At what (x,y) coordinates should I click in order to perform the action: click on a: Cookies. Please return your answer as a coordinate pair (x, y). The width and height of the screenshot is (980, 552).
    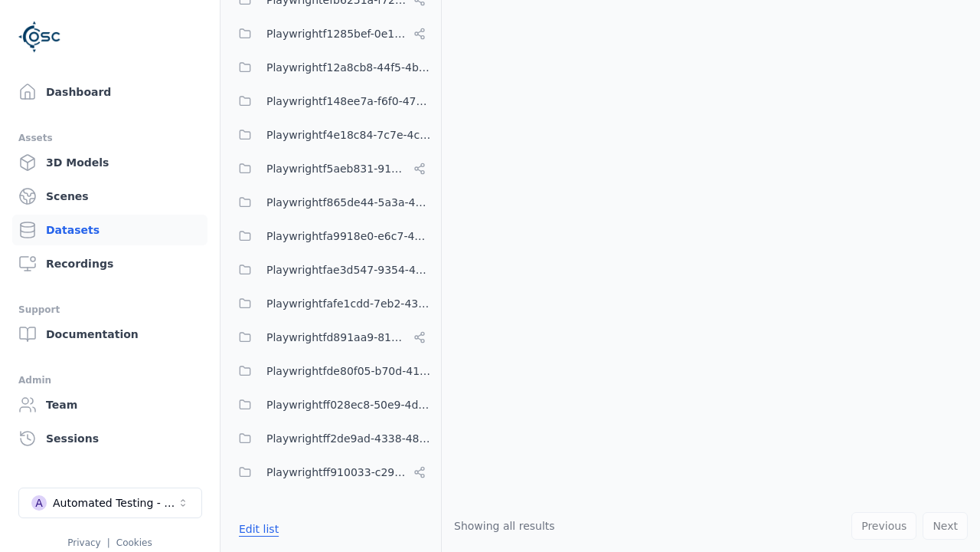
    Looking at the image, I should click on (134, 542).